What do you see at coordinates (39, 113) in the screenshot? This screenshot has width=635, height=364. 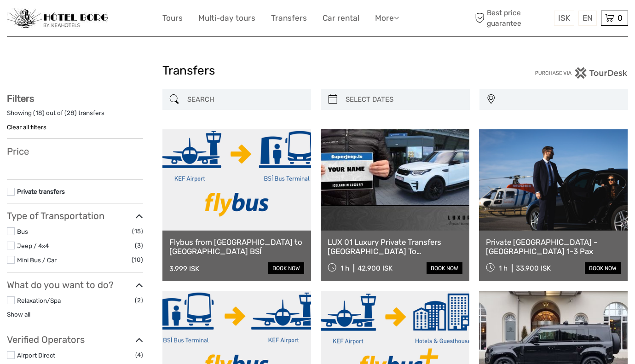 I see `label: 18` at bounding box center [39, 113].